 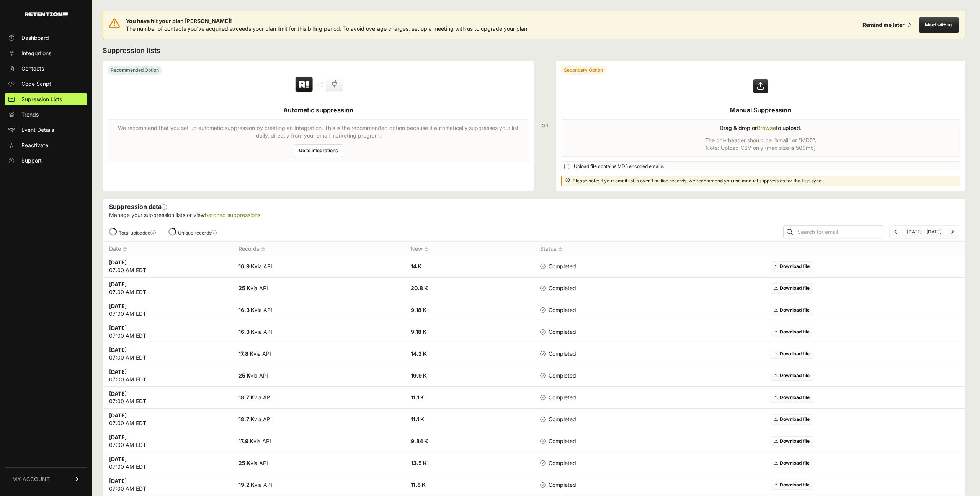 What do you see at coordinates (419, 309) in the screenshot?
I see `strong: 9.18 K` at bounding box center [419, 309].